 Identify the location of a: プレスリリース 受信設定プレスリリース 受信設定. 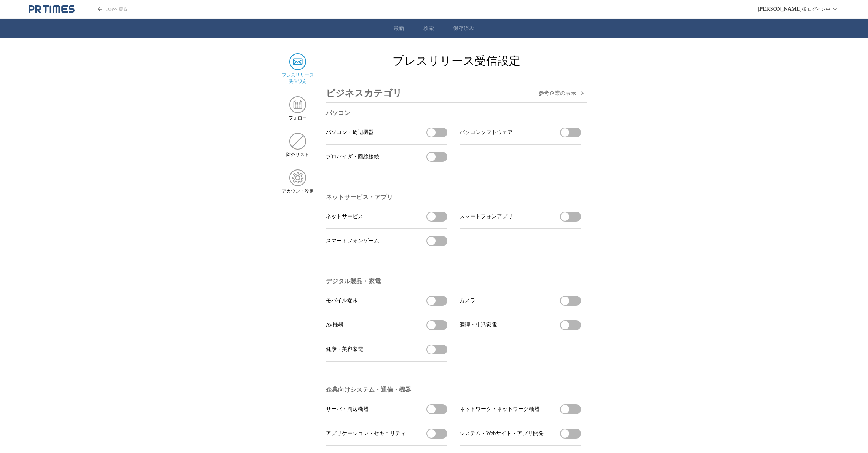
(297, 69).